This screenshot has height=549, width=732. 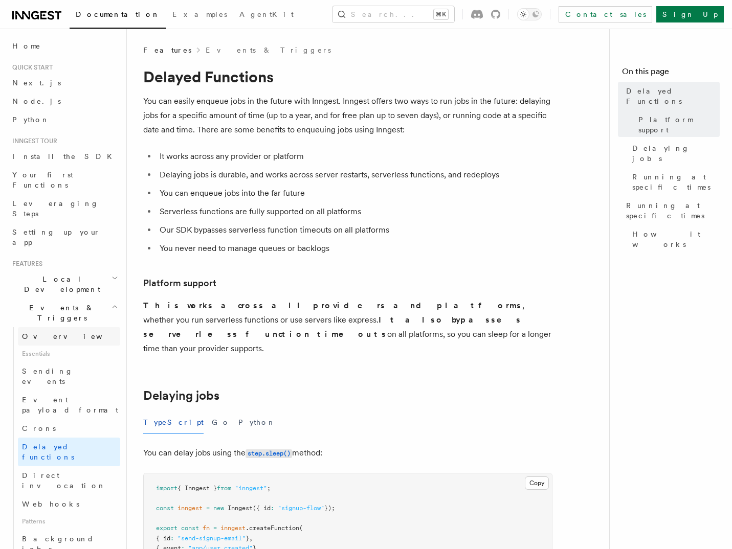 What do you see at coordinates (676, 153) in the screenshot?
I see `span: Delaying jobs` at bounding box center [676, 153].